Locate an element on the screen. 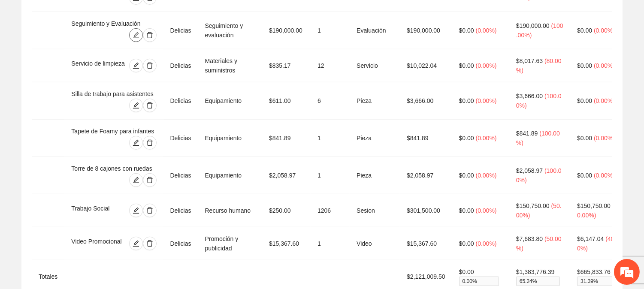 Image resolution: width=644 pixels, height=289 pixels. span: $3,666.00 is located at coordinates (529, 96).